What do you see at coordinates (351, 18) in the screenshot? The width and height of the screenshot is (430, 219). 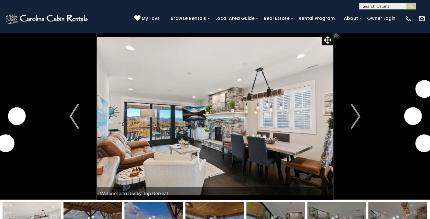 I see `a: About` at bounding box center [351, 18].